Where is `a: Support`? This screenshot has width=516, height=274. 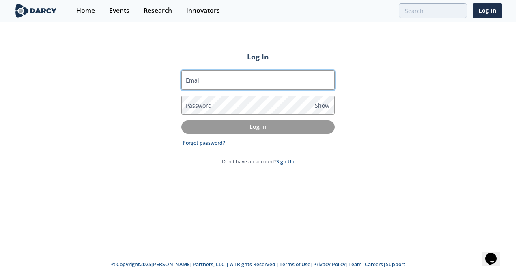 a: Support is located at coordinates (396, 264).